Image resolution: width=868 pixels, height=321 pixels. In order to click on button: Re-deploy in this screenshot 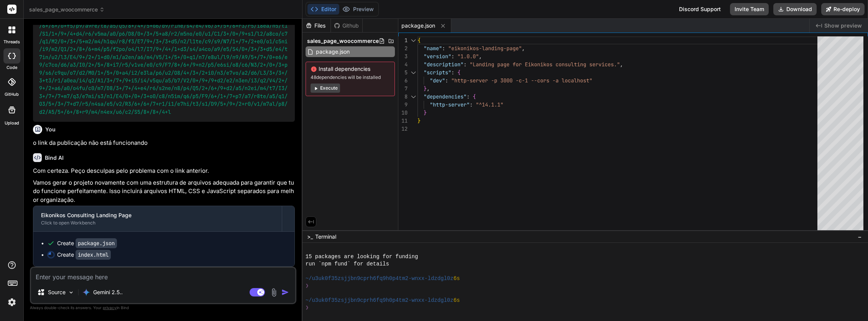, I will do `click(843, 9)`.